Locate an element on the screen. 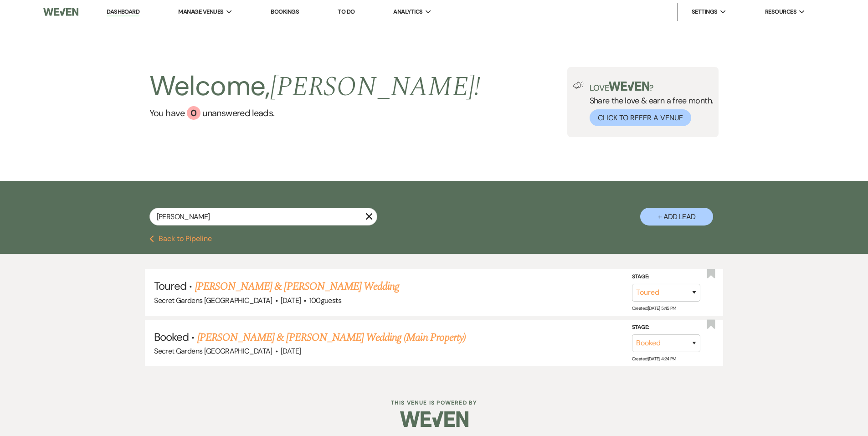  p: Love ? is located at coordinates (652, 87).